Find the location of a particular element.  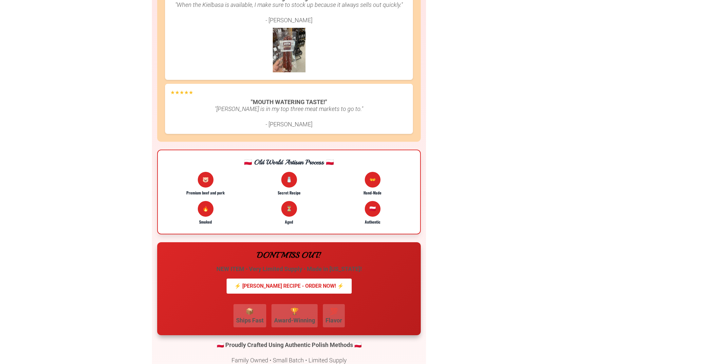

h3: Authentic is located at coordinates (372, 222).